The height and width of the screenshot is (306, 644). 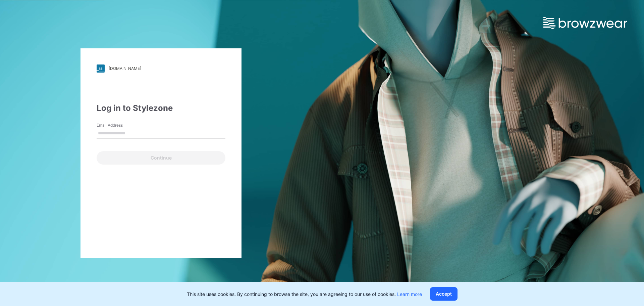 What do you see at coordinates (444, 294) in the screenshot?
I see `button: Accept` at bounding box center [444, 294].